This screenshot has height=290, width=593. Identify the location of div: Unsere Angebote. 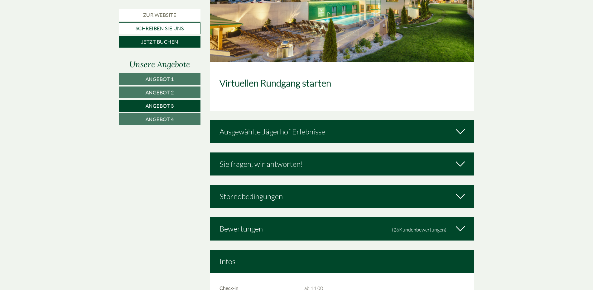
(160, 64).